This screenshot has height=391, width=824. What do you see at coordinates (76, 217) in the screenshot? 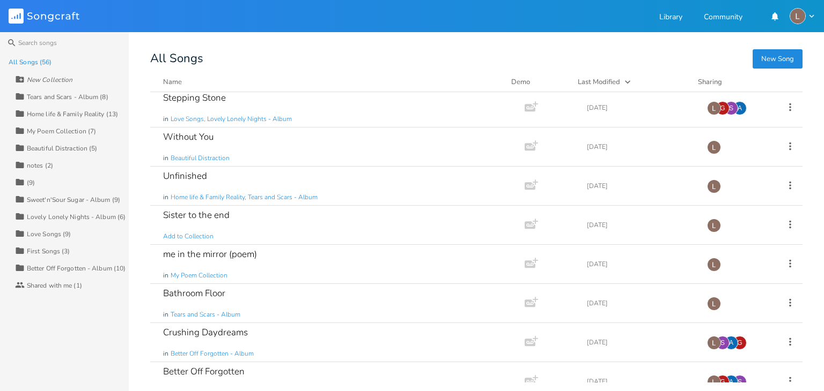
I see `div: Lovely Lonely Nights - Album (6)` at bounding box center [76, 217].